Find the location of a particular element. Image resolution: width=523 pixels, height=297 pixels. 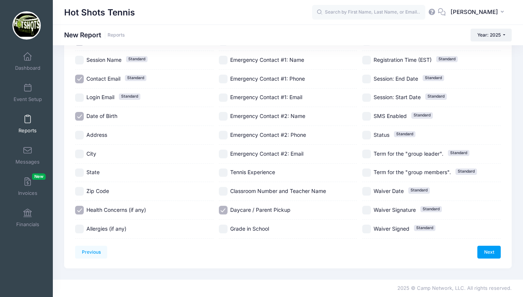

input: Daycare / Parent Pickup is located at coordinates (223, 210).